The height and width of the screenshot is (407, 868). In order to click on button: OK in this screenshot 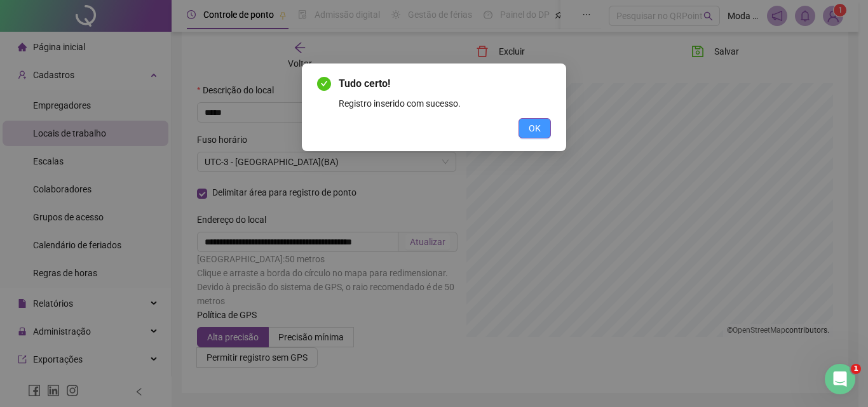, I will do `click(534, 128)`.